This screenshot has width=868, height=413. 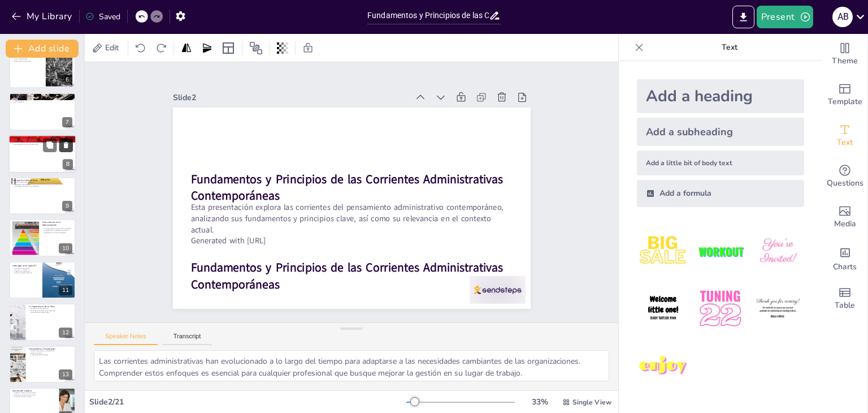 I want to click on p: Mejora continua de procesos., so click(x=42, y=182).